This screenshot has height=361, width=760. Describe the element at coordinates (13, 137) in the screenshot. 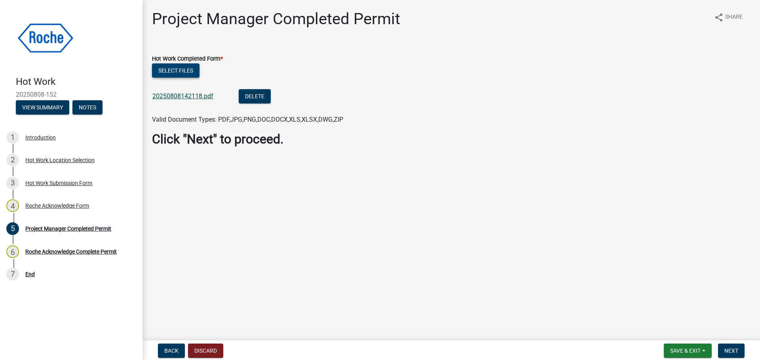

I see `div: 1` at that location.